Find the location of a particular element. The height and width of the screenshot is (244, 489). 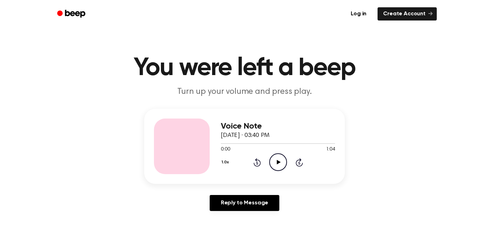

a: Beep is located at coordinates (72, 14).